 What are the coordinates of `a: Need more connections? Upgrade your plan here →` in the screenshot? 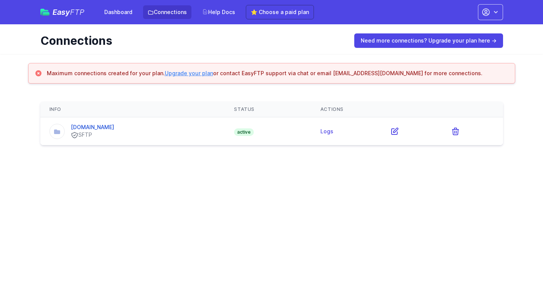 It's located at (428, 41).